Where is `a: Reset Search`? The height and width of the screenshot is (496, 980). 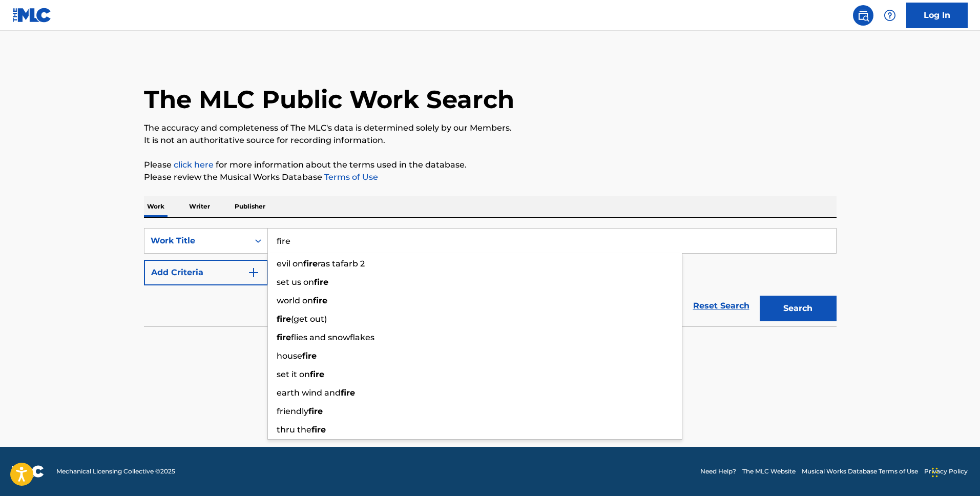
a: Reset Search is located at coordinates (721, 306).